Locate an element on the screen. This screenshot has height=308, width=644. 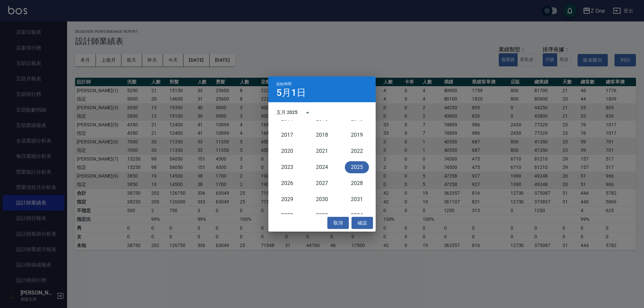
button: 2025 is located at coordinates (357, 167).